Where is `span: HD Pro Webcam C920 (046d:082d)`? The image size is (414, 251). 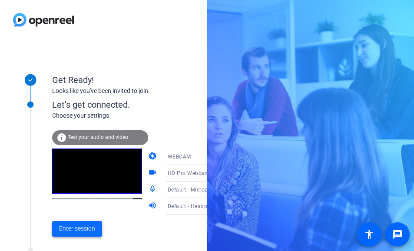
span: HD Pro Webcam C920 (046d:082d) is located at coordinates (213, 173).